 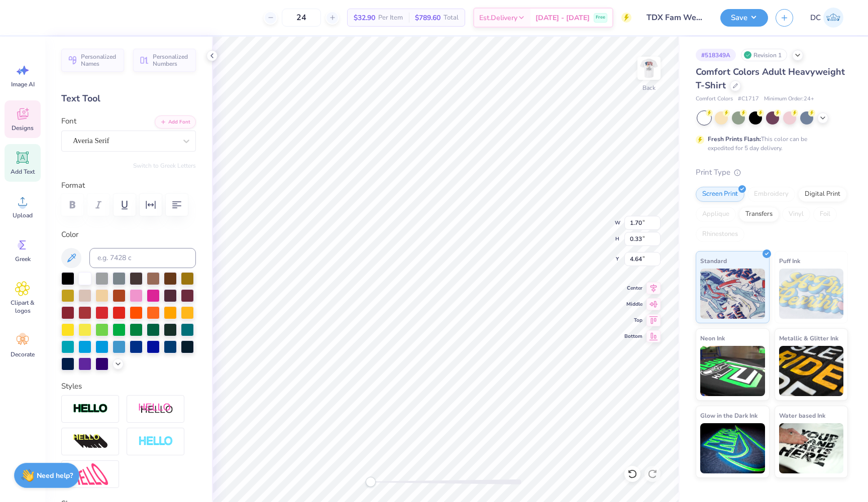 I want to click on span: Comfort Colors, so click(x=714, y=99).